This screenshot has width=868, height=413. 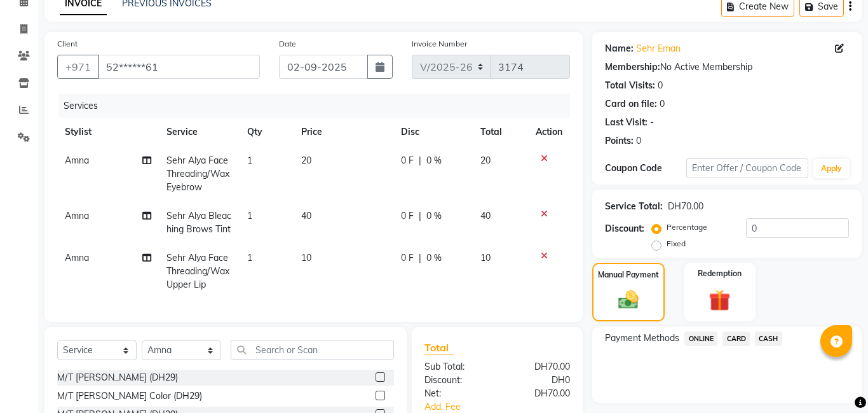 What do you see at coordinates (768, 339) in the screenshot?
I see `span: CASH` at bounding box center [768, 339].